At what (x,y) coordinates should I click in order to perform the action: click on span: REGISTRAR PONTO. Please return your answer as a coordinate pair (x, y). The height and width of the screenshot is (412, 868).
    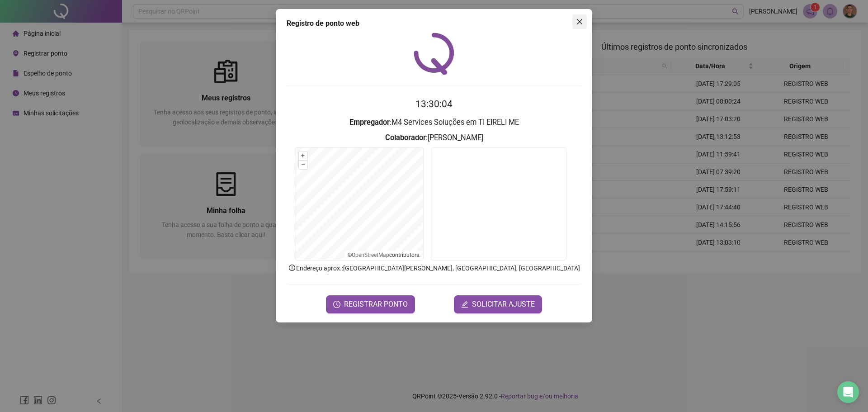
    Looking at the image, I should click on (376, 304).